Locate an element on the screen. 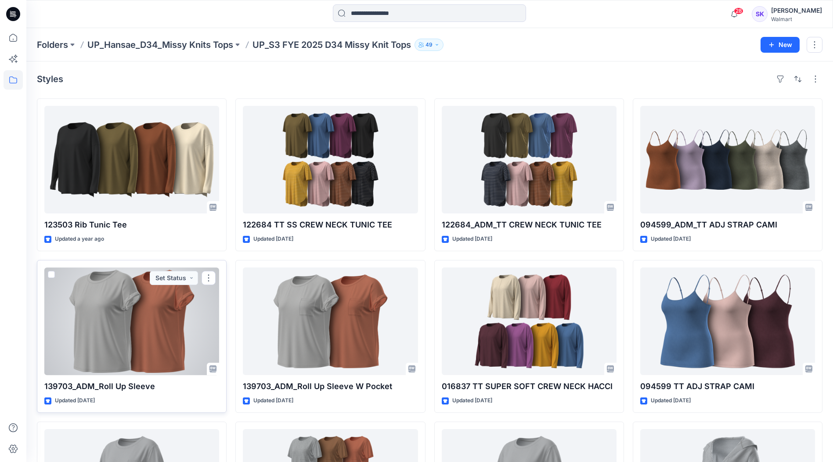 The image size is (833, 462). p: 122684 TT SS CREW NECK TUNIC TEE is located at coordinates (330, 225).